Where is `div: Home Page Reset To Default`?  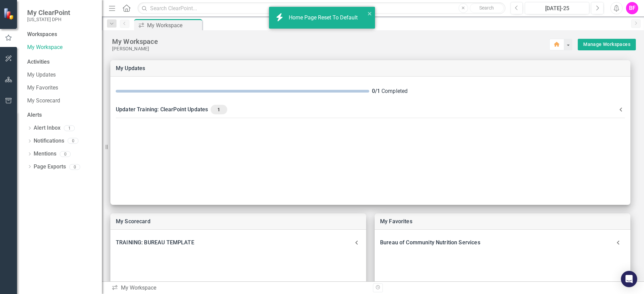
div: Home Page Reset To Default is located at coordinates (324, 18).